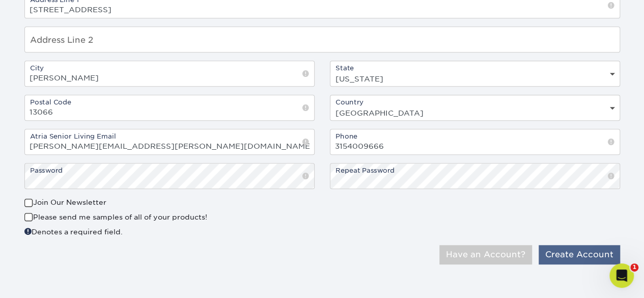 This screenshot has width=644, height=298. I want to click on button: Have an Account?, so click(486, 255).